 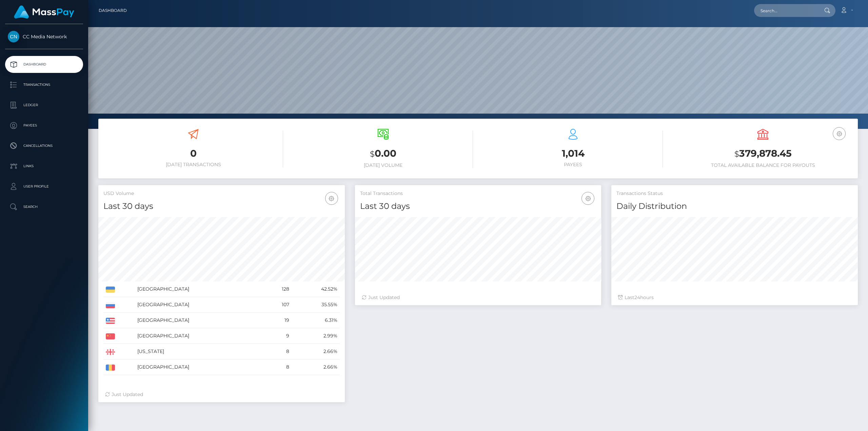 What do you see at coordinates (44, 207) in the screenshot?
I see `a: Search` at bounding box center [44, 207].